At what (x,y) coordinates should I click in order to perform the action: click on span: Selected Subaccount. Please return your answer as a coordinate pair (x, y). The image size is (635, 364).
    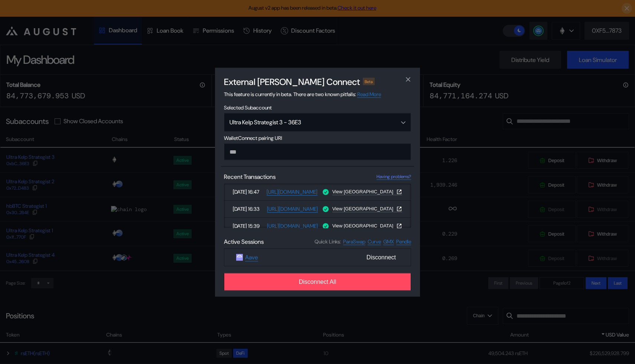
    Looking at the image, I should click on (318, 107).